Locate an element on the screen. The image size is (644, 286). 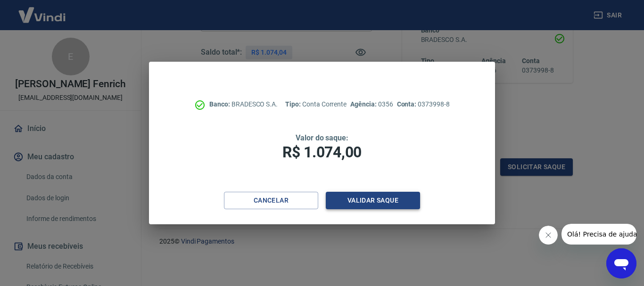
p: 0356 is located at coordinates (372, 104).